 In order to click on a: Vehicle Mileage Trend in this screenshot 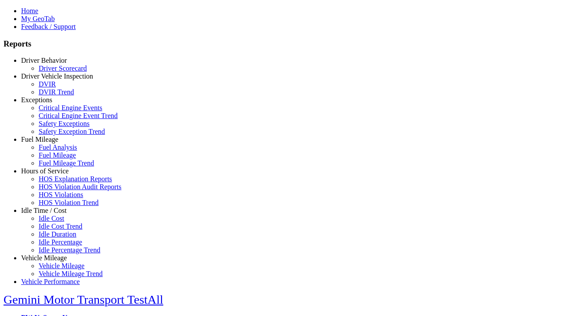, I will do `click(71, 274)`.